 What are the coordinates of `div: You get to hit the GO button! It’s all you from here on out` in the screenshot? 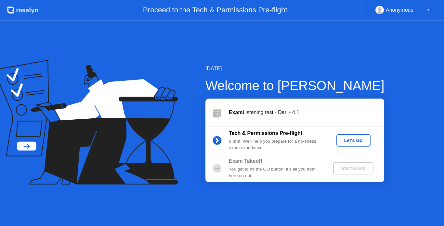 It's located at (276, 173).